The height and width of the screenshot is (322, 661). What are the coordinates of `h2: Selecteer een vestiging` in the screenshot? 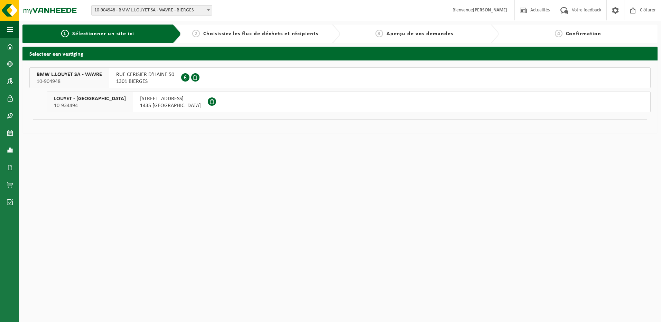 It's located at (340, 53).